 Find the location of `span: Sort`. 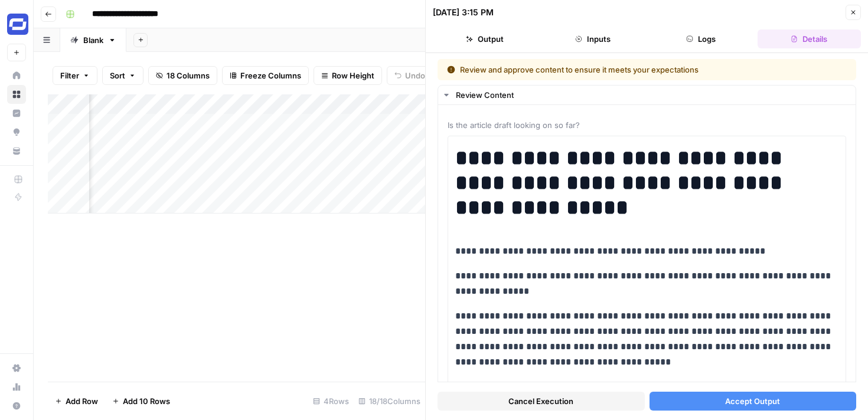

span: Sort is located at coordinates (118, 75).